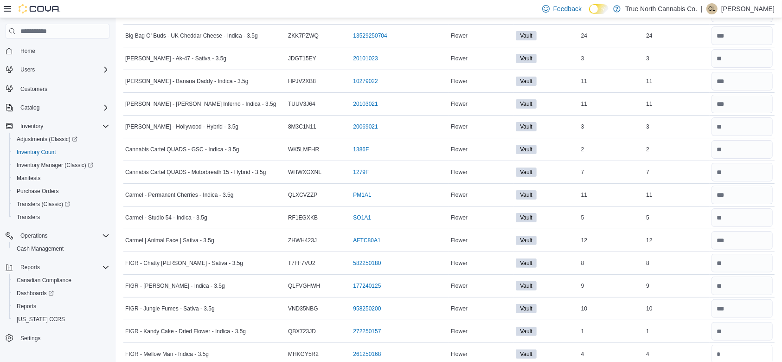 The height and width of the screenshot is (362, 782). What do you see at coordinates (28, 217) in the screenshot?
I see `span: Transfers` at bounding box center [28, 217].